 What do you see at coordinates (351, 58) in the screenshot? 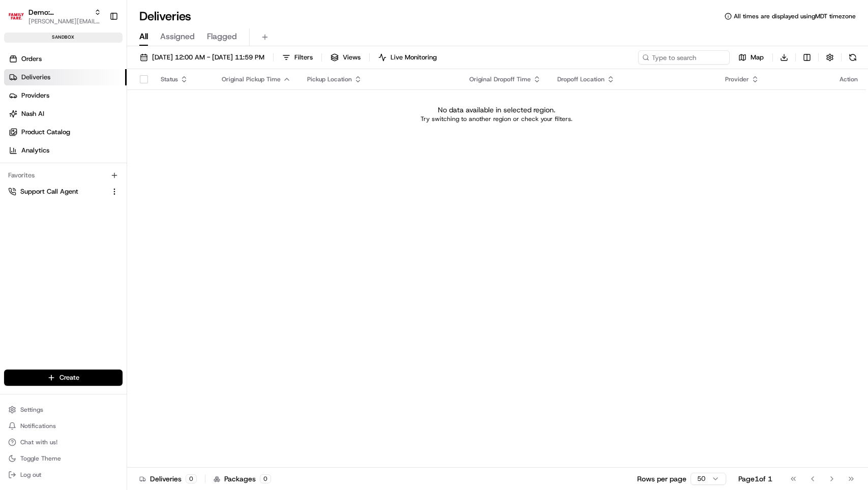
I see `span: Views` at bounding box center [351, 58].